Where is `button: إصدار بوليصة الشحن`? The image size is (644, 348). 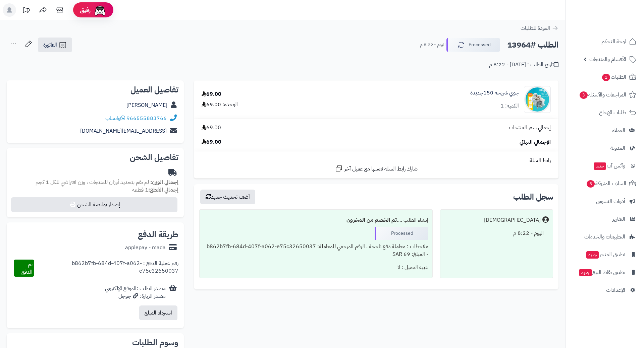 button: إصدار بوليصة الشحن is located at coordinates (94, 205).